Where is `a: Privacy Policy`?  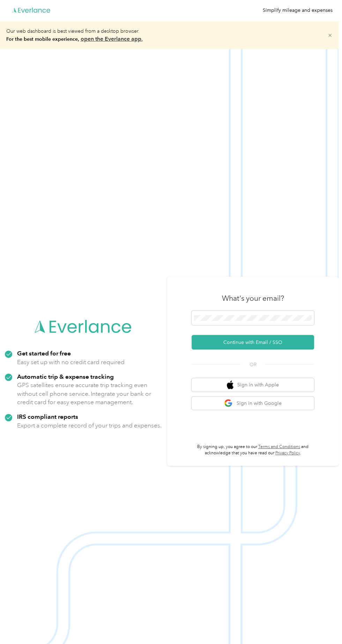 a: Privacy Policy is located at coordinates (287, 453).